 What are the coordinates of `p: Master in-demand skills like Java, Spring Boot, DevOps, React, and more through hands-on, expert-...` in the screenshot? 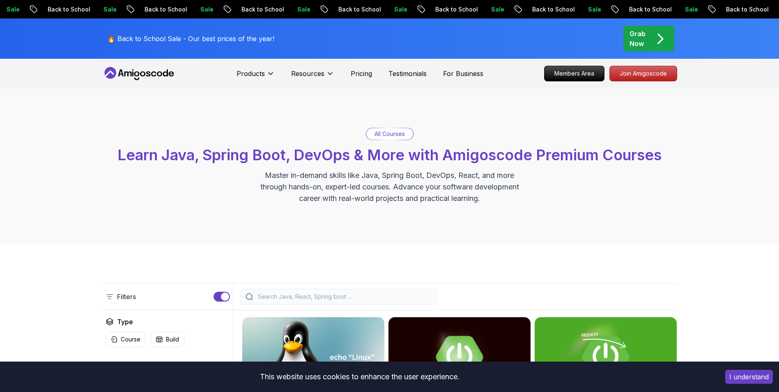 It's located at (390, 187).